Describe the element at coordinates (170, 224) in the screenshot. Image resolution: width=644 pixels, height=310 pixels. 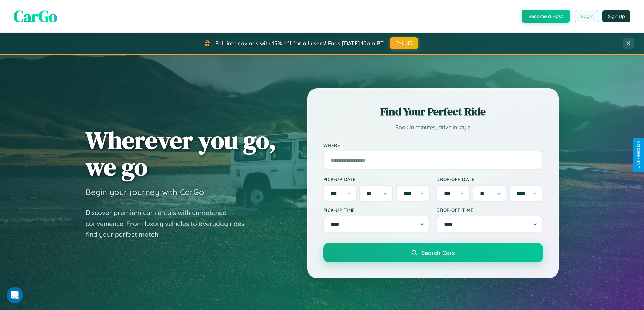
I see `p: Discover premium car rentals with unmatched convenience. From luxury vehicles to everyday rides, ...` at that location.